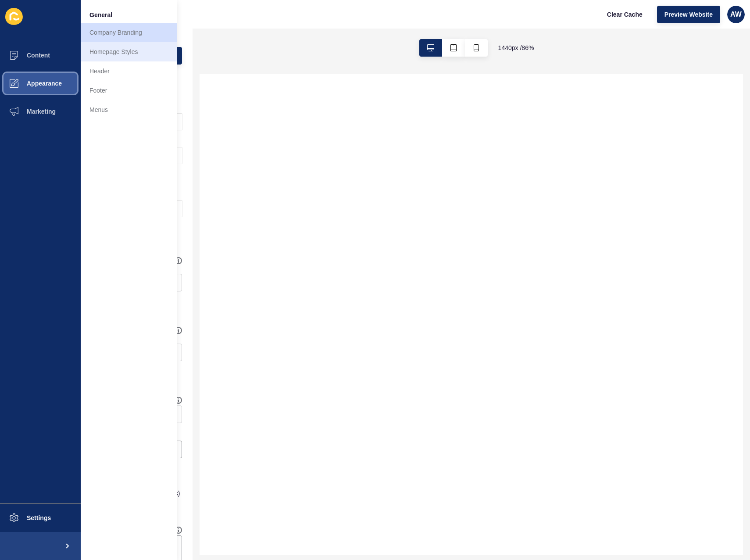 The image size is (750, 560). What do you see at coordinates (129, 32) in the screenshot?
I see `a: Company Branding` at bounding box center [129, 32].